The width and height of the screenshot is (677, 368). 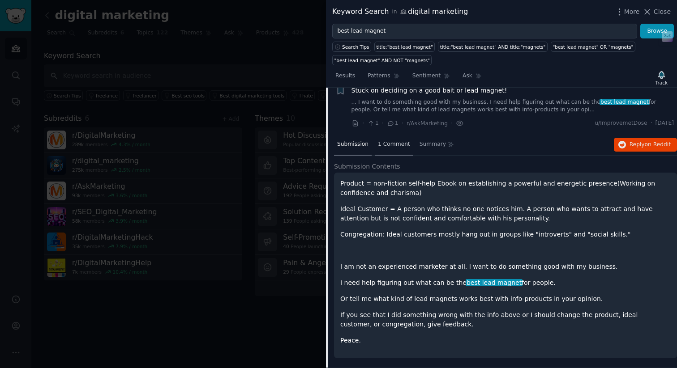 What do you see at coordinates (429, 90) in the screenshot?
I see `span: Stuck on deciding on a good bait or lead magnet!` at bounding box center [429, 90].